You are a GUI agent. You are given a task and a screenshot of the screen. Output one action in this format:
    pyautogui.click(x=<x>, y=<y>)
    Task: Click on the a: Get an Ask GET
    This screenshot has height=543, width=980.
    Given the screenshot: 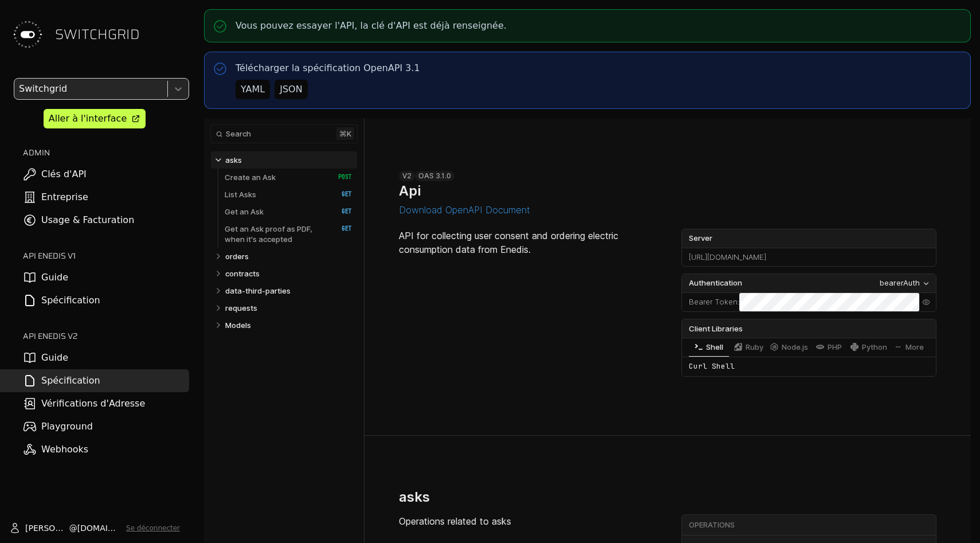 What is the action you would take?
    pyautogui.click(x=288, y=211)
    